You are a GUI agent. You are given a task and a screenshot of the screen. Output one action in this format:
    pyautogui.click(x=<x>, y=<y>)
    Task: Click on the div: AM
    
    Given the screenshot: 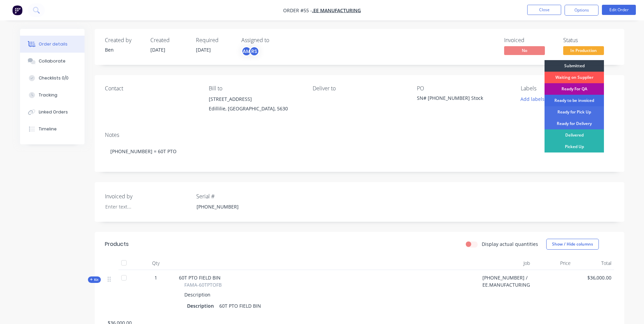 What is the action you would take?
    pyautogui.click(x=247, y=51)
    